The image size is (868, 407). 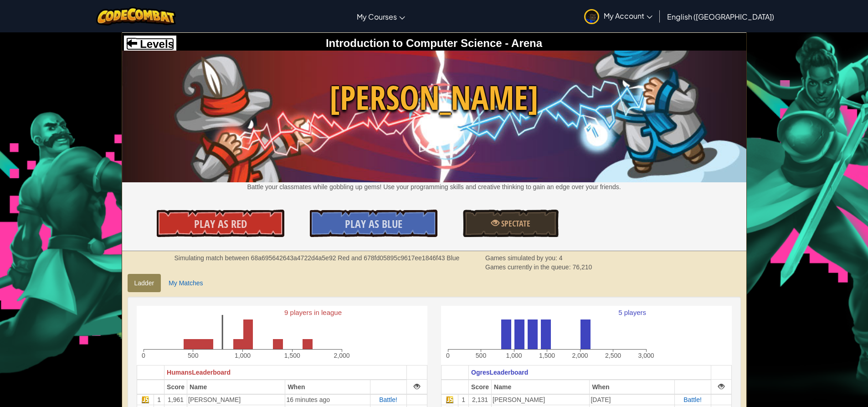 I want to click on p: Battle your classmates while gobbling up gems! Use your programming skills and creative thinking ..., so click(x=435, y=187).